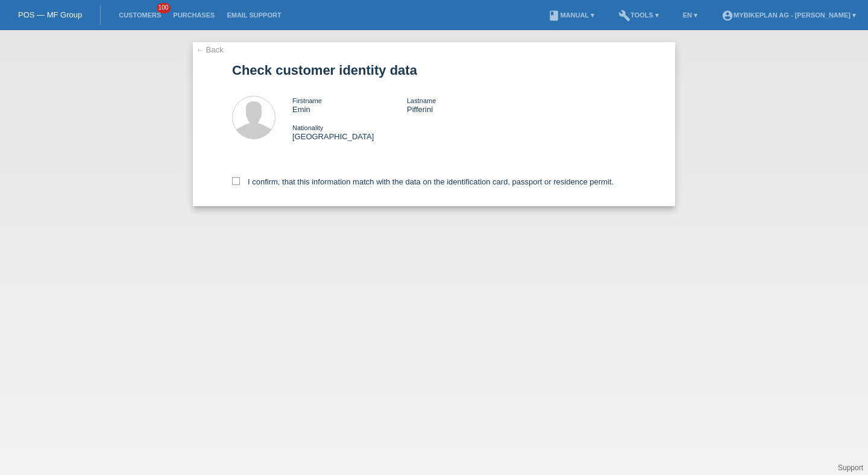  What do you see at coordinates (570, 15) in the screenshot?
I see `a: bookManual ▾` at bounding box center [570, 15].